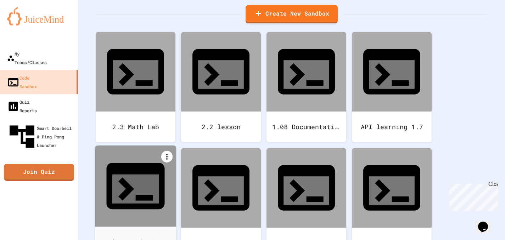 This screenshot has height=240, width=505. Describe the element at coordinates (22, 106) in the screenshot. I see `div: Quiz Reports` at that location.